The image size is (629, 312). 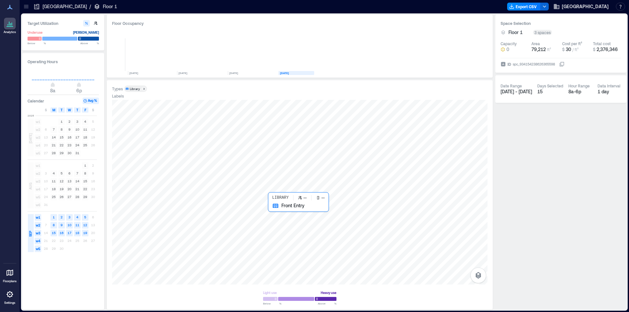 What do you see at coordinates (607, 49) in the screenshot?
I see `span: 2,376,346` at bounding box center [607, 49].